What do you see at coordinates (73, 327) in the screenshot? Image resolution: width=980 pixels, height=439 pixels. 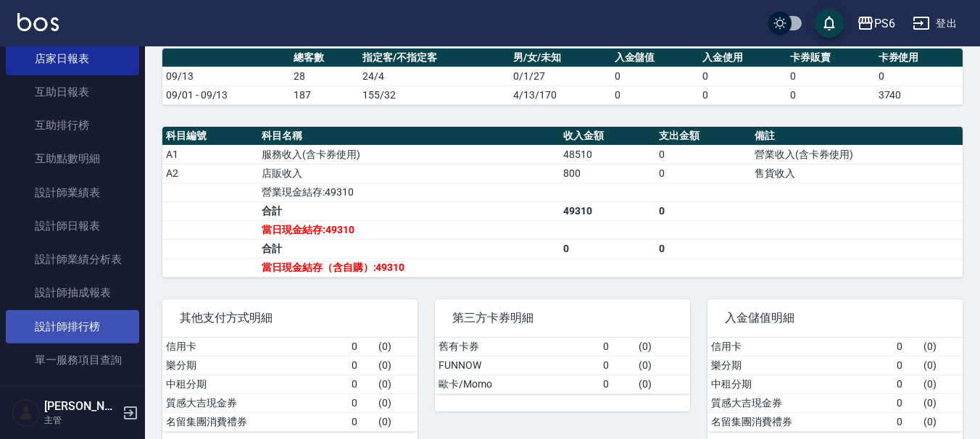 I see `a: 設計師排行榜` at bounding box center [73, 327].